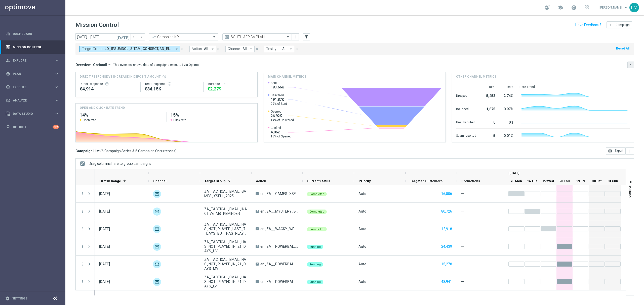 The height and width of the screenshot is (305, 644). I want to click on span: en_ZA__GAMES_XSELL_FREE_SPINS_DROP_HONEY_HONEY_HONEY__EMT_ALL_EM_TAC_LT, so click(279, 194).